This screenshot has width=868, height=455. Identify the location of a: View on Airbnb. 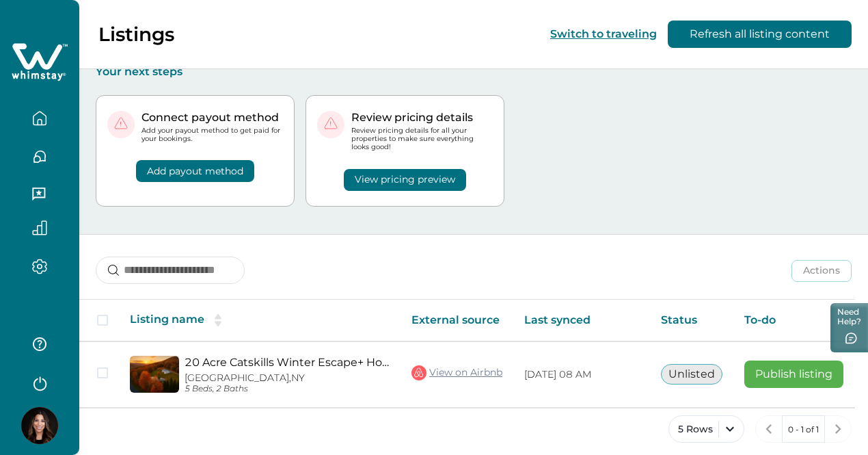
(457, 372).